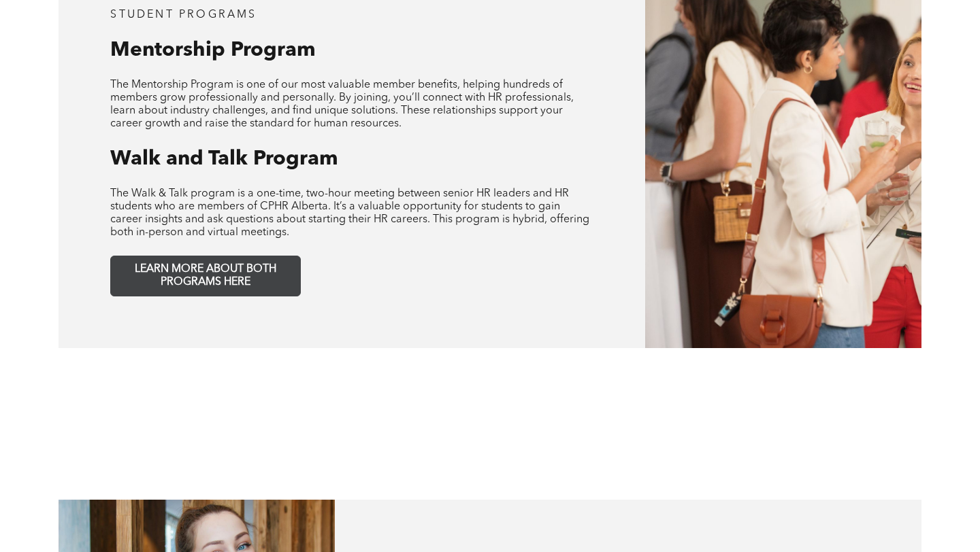  Describe the element at coordinates (352, 50) in the screenshot. I see `h3: Mentorship Program` at that location.